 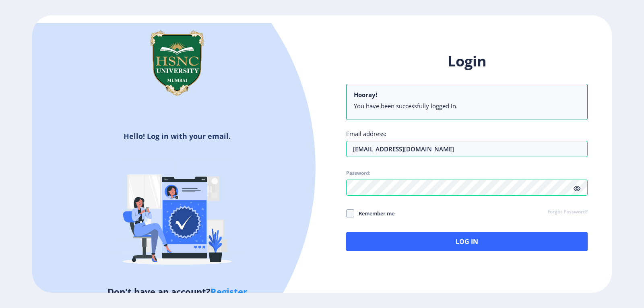 I want to click on h1: Login, so click(x=467, y=61).